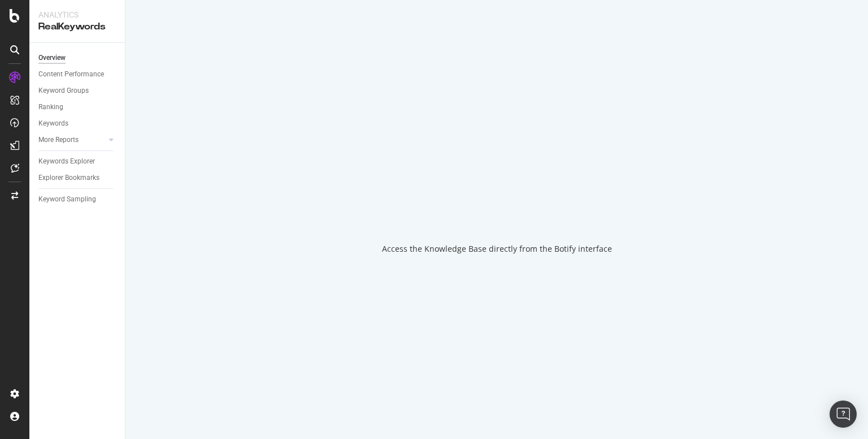 The width and height of the screenshot is (868, 439). What do you see at coordinates (497, 205) in the screenshot?
I see `div: animation` at bounding box center [497, 205].